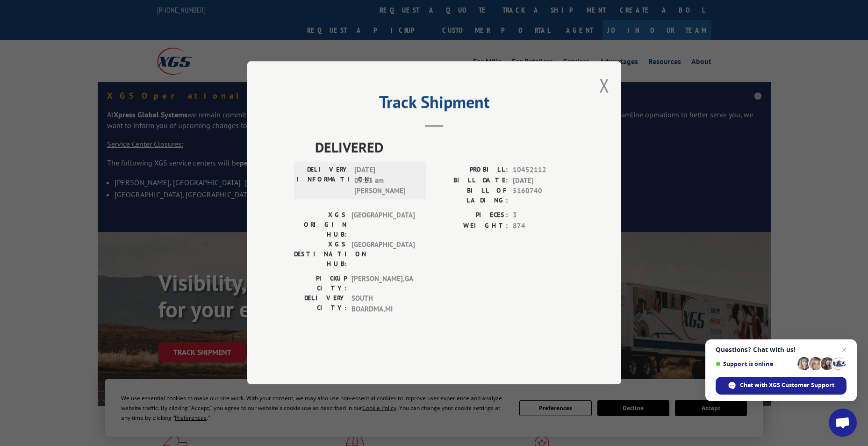 The height and width of the screenshot is (446, 868). I want to click on label: PICKUP CITY:, so click(320, 284).